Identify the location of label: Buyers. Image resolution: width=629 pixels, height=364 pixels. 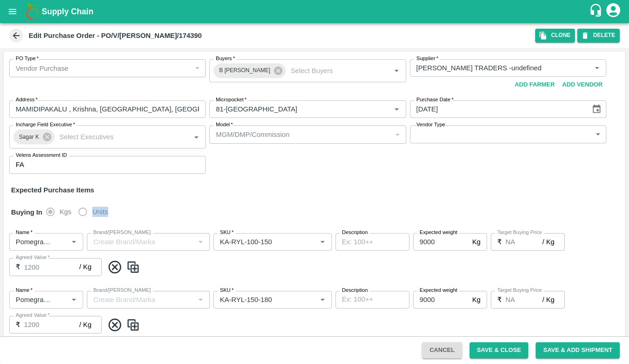
(225, 59).